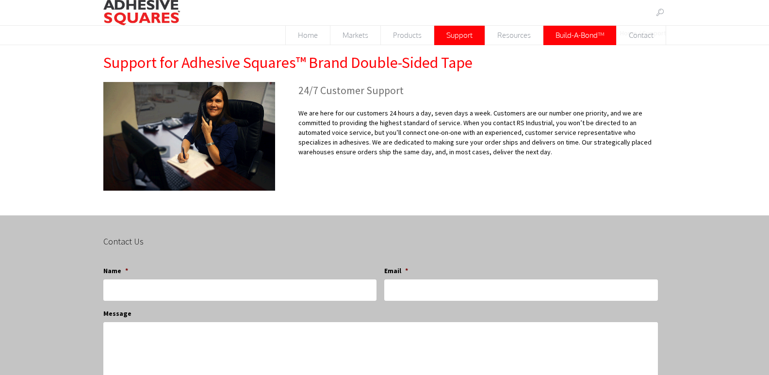  What do you see at coordinates (482, 137) in the screenshot?
I see `p: We are here for our customers 24 hours a day, seven days a week. Customers are our number one pri...` at bounding box center [482, 137].